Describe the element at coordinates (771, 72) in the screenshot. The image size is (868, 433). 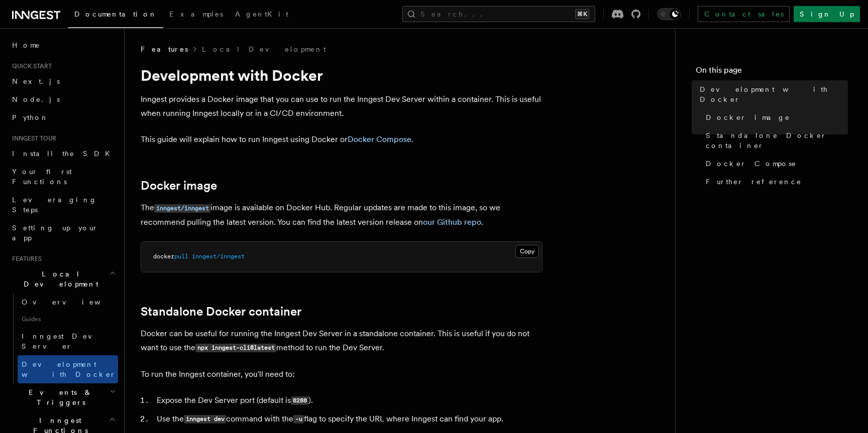
I see `h4: On this page` at that location.